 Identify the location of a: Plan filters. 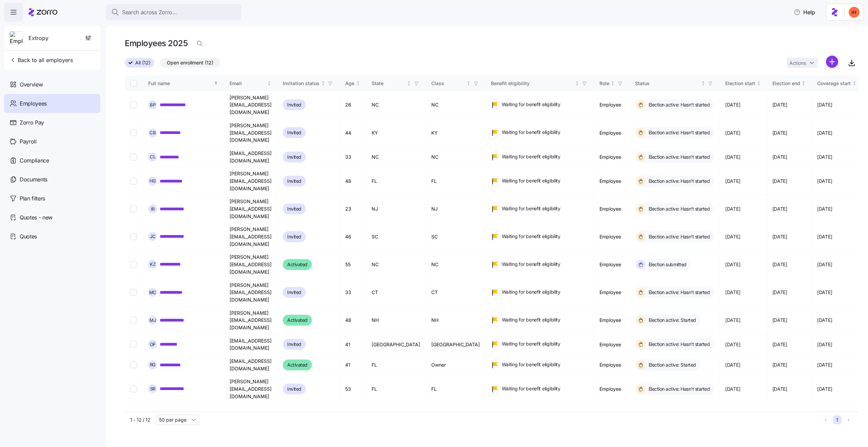
(52, 198).